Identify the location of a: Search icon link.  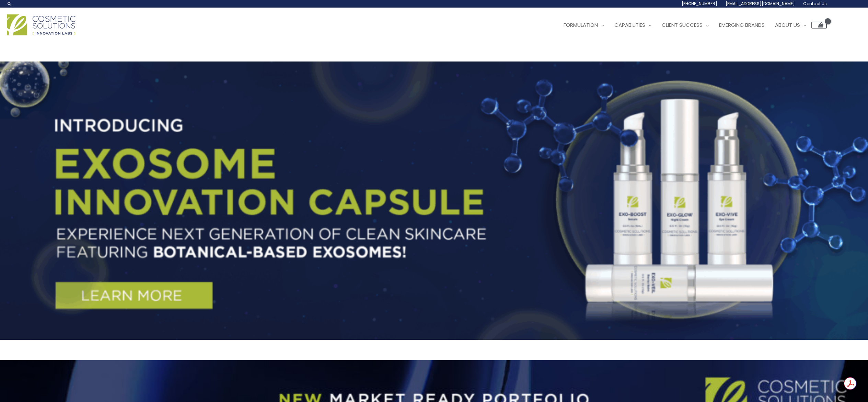
(10, 4).